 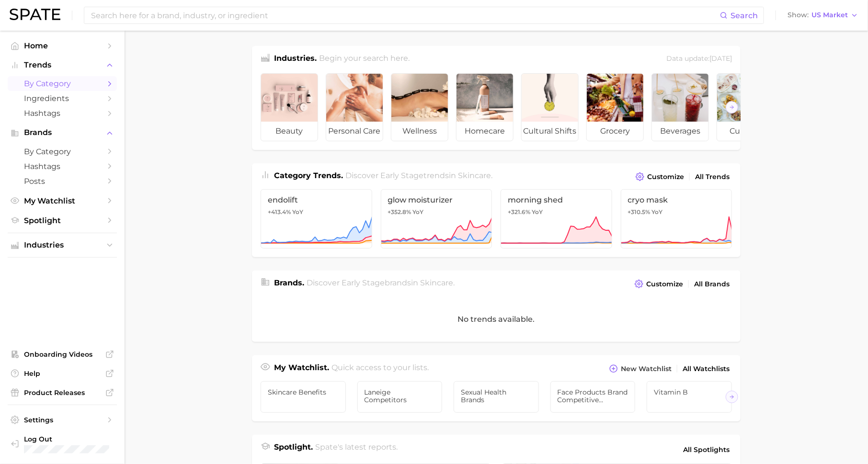 What do you see at coordinates (556, 219) in the screenshot?
I see `a: morning shed+321.6% YoY` at bounding box center [556, 219].